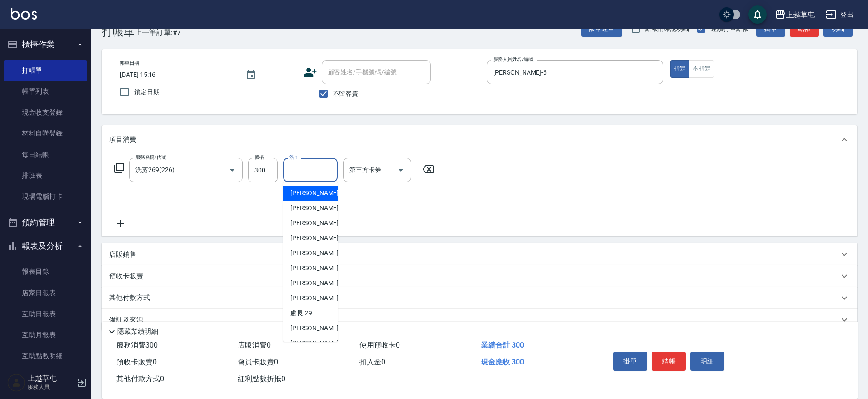  Describe the element at coordinates (130, 63) in the screenshot. I see `label: 帳單日期` at that location.